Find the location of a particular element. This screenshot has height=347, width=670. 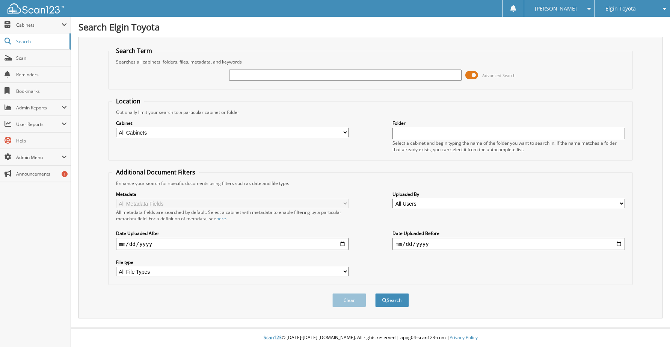

span: User Reports is located at coordinates (39, 124).